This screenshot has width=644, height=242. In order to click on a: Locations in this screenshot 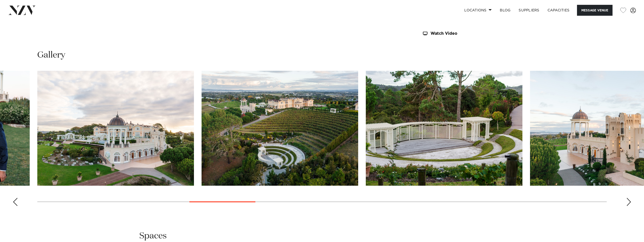, I will do `click(478, 10)`.